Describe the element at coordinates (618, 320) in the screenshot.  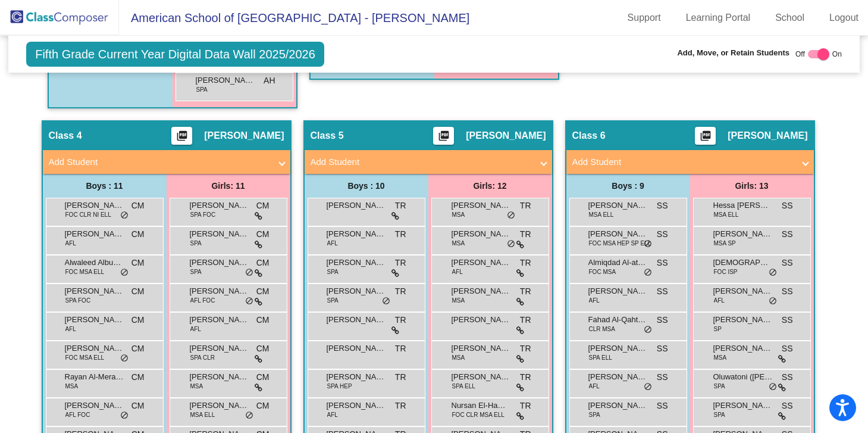
I see `span: Fahad Al-Qahtani` at that location.